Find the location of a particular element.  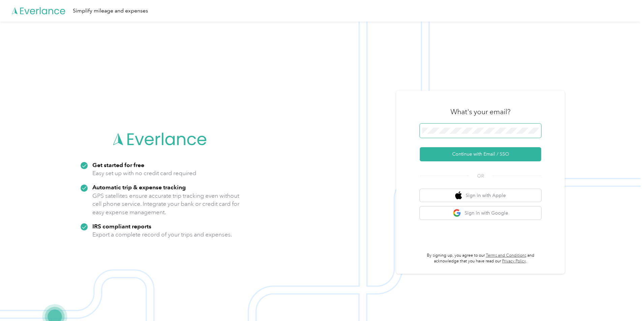

button: apple logoSign in with Apple is located at coordinates (480, 195).